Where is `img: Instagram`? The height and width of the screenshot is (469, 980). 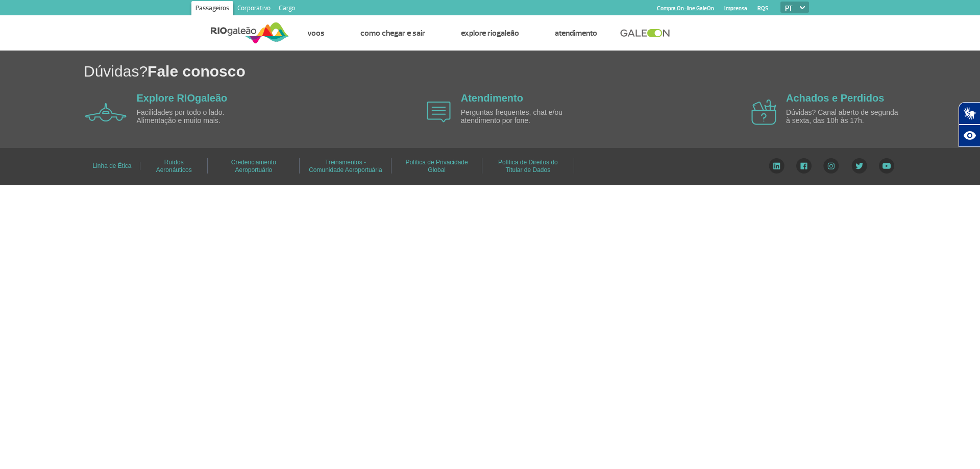
img: Instagram is located at coordinates (831, 166).